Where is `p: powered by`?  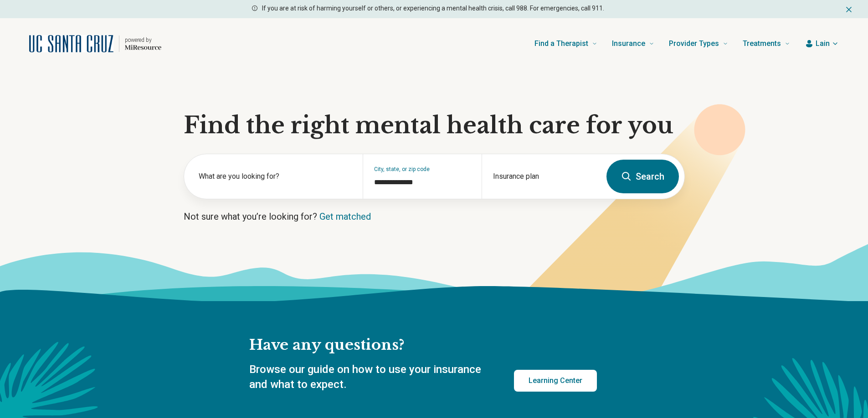
p: powered by is located at coordinates (143, 40).